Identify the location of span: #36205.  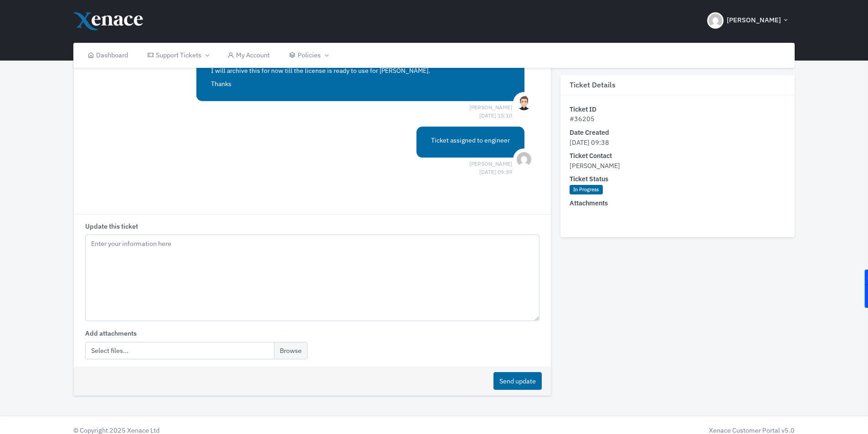
(581, 118).